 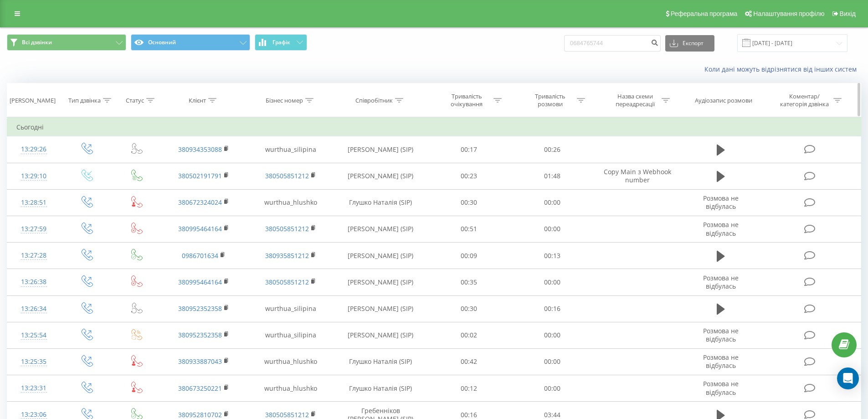 What do you see at coordinates (848, 379) in the screenshot?
I see `div: Open Intercom Messenger` at bounding box center [848, 379].